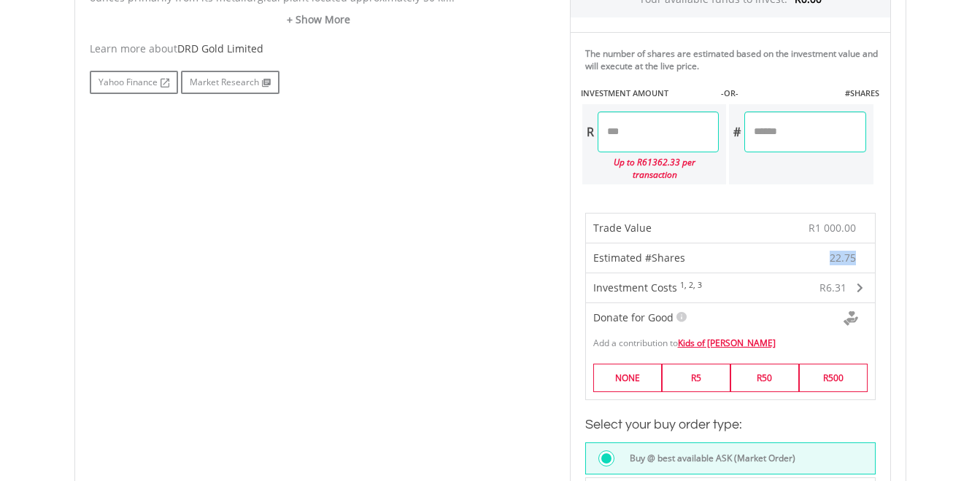 Image resolution: width=980 pixels, height=481 pixels. What do you see at coordinates (730, 425) in the screenshot?
I see `h3: Select your buy order type:` at bounding box center [730, 425].